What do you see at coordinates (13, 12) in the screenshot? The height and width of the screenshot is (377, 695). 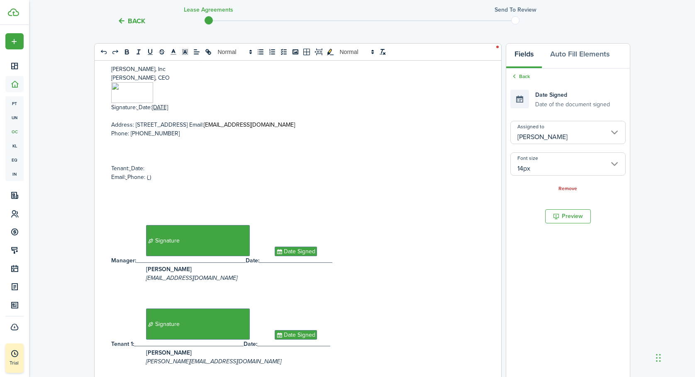 I see `img: TenantCloud` at bounding box center [13, 12].